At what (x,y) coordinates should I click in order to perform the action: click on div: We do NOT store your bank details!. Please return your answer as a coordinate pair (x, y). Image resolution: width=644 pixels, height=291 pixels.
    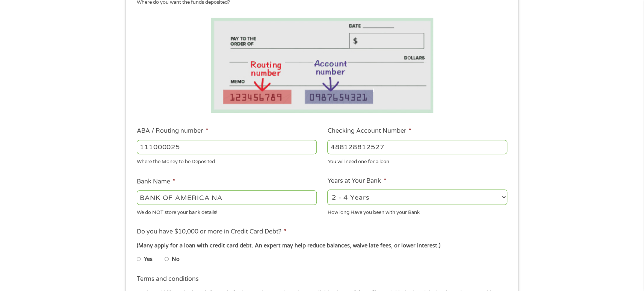
    Looking at the image, I should click on (226, 210).